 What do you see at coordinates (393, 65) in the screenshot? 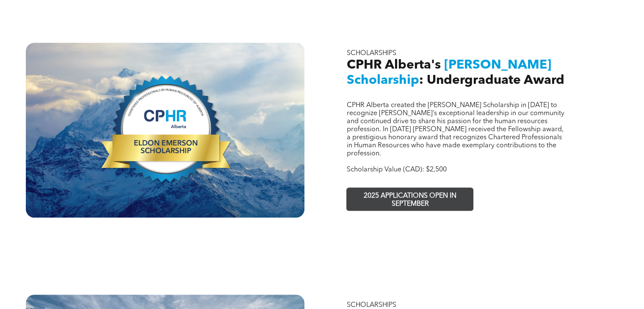
I see `span: CPHR Alberta's` at bounding box center [393, 65].